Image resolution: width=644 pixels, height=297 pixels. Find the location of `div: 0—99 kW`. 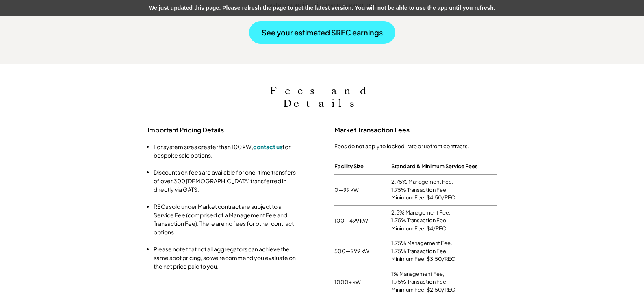

div: 0—99 kW is located at coordinates (363, 190).